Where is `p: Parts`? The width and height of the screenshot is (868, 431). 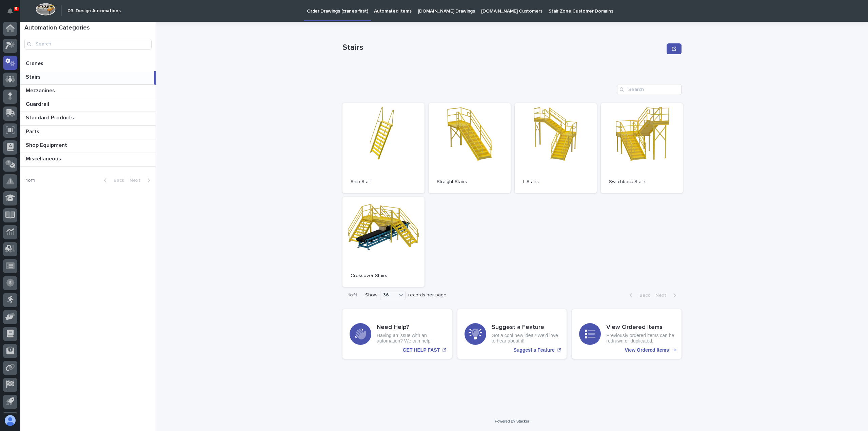
p: Parts is located at coordinates (33, 131).